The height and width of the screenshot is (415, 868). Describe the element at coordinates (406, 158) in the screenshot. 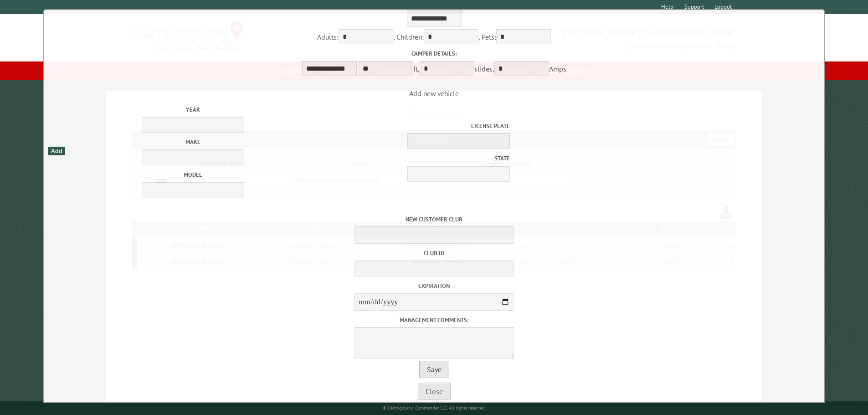

I see `label: State` at that location.